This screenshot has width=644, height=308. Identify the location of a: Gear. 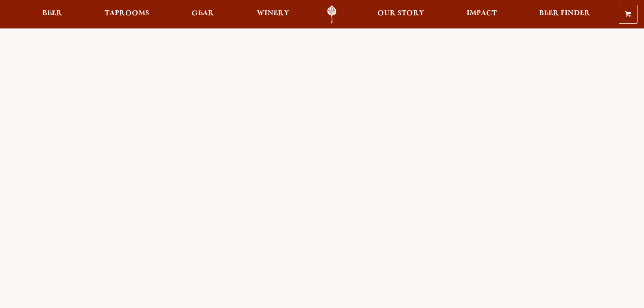
(203, 14).